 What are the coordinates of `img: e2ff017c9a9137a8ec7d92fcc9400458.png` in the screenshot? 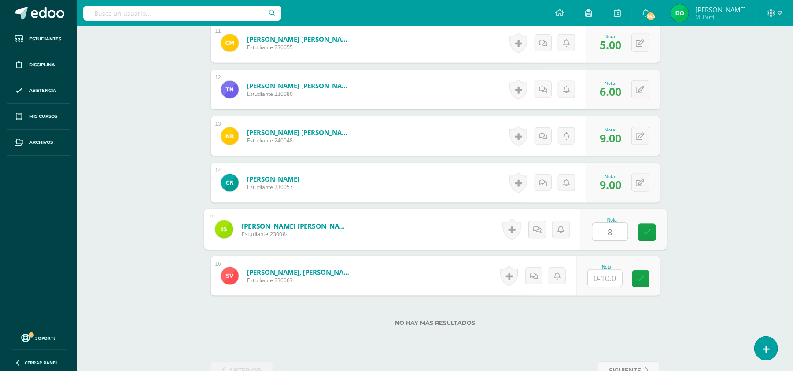 It's located at (230, 183).